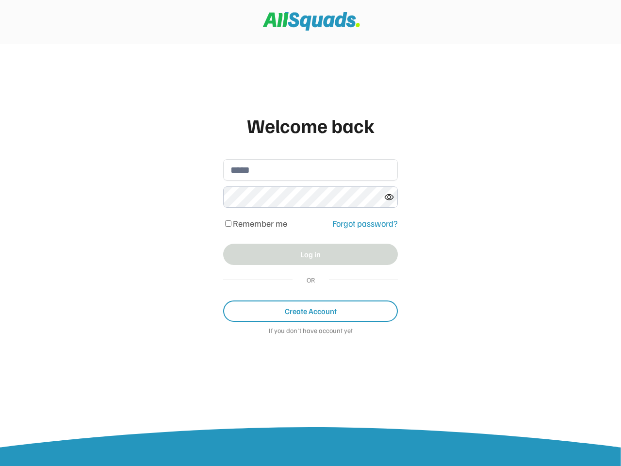  Describe the element at coordinates (260, 223) in the screenshot. I see `label: Remember me` at that location.